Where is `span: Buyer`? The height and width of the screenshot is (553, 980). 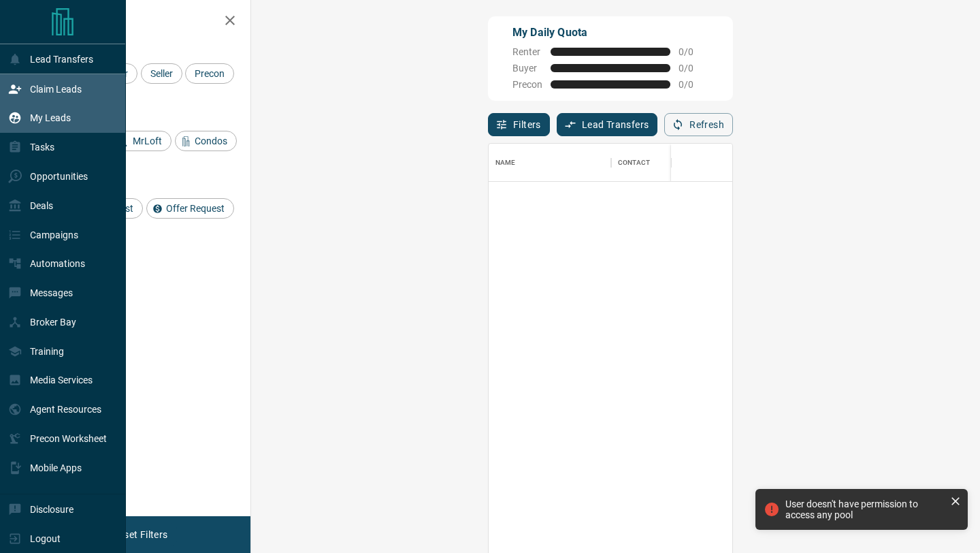 span: Buyer is located at coordinates (528, 68).